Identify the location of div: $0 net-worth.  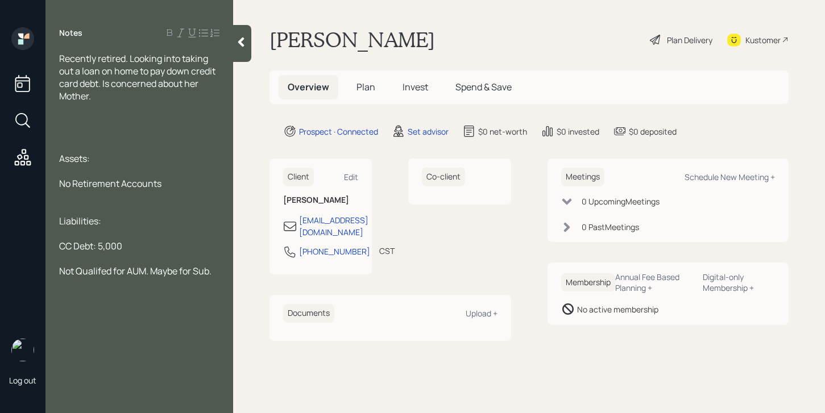
(503, 131).